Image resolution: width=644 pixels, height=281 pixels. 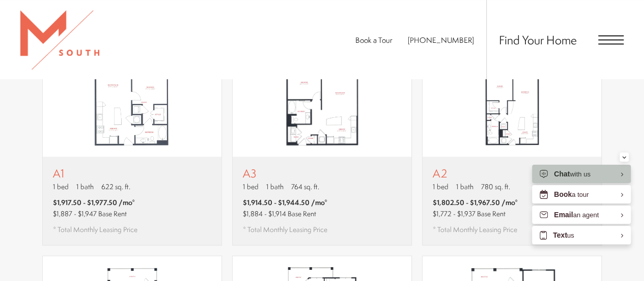 I want to click on p: A2, so click(x=475, y=173).